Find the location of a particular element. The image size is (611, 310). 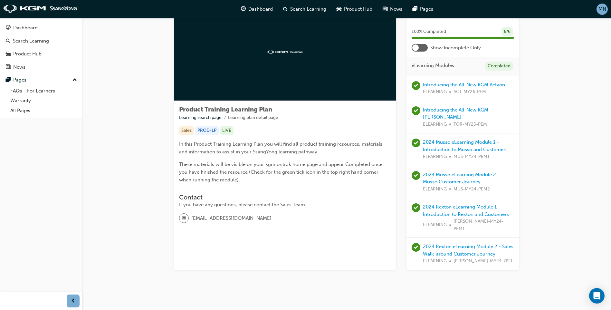

div: Dashboard is located at coordinates (25, 28).